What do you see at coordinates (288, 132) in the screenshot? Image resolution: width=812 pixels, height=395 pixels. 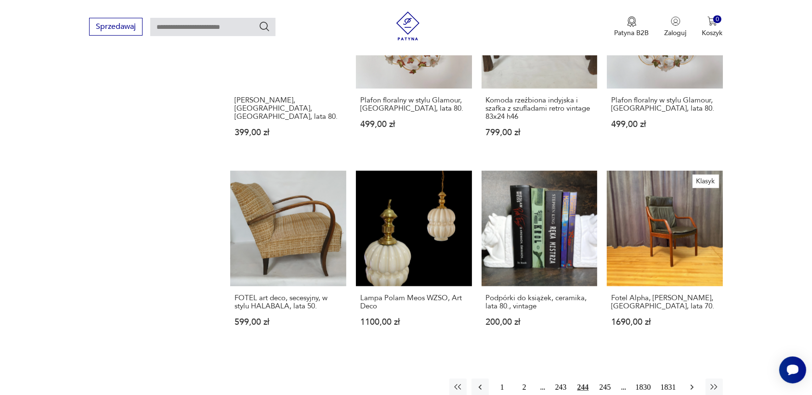 I see `p: 399,00 zł` at bounding box center [288, 132].